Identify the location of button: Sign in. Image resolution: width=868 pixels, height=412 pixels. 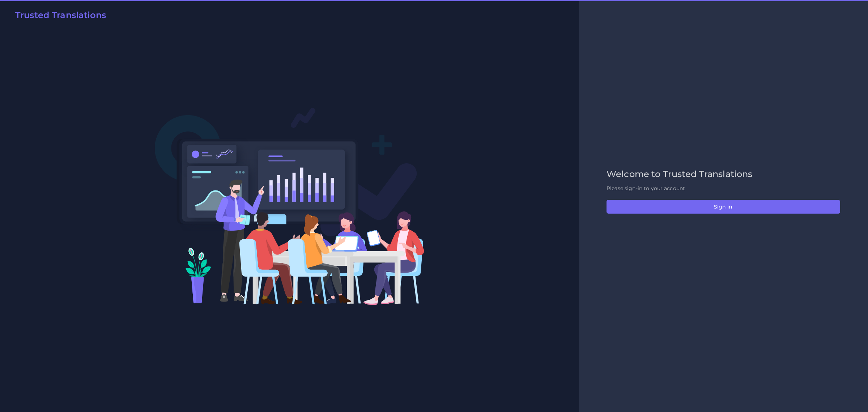
(724, 207).